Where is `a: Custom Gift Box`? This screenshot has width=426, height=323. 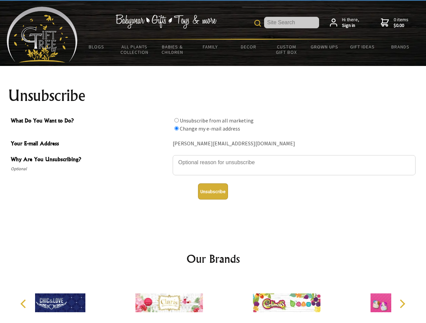
a: Custom Gift Box is located at coordinates (286, 50).